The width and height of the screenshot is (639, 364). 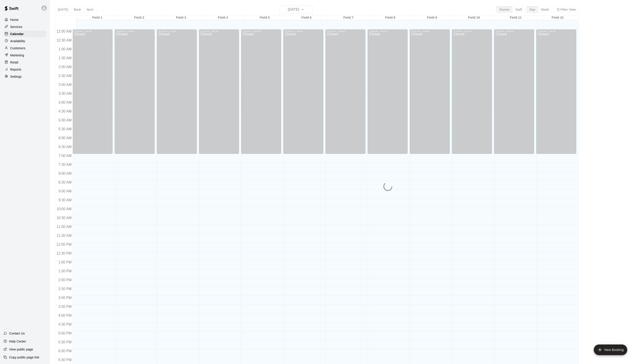 I want to click on div: Field 12, so click(x=557, y=18).